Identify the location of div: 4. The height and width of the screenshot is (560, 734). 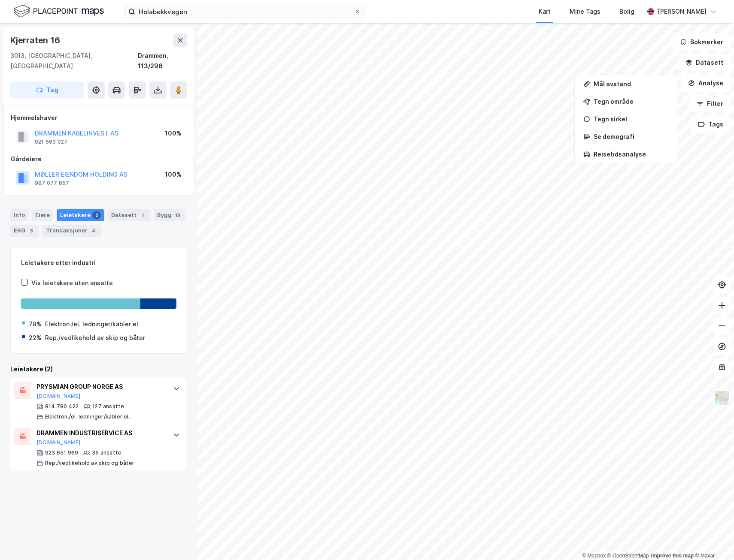
(94, 231).